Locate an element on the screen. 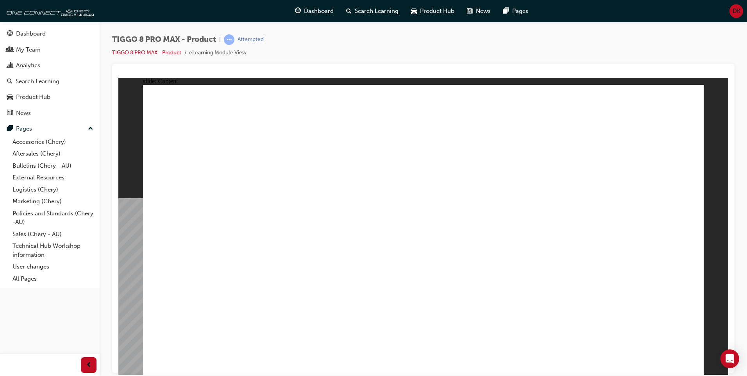 This screenshot has width=747, height=376. button: Pages is located at coordinates (50, 129).